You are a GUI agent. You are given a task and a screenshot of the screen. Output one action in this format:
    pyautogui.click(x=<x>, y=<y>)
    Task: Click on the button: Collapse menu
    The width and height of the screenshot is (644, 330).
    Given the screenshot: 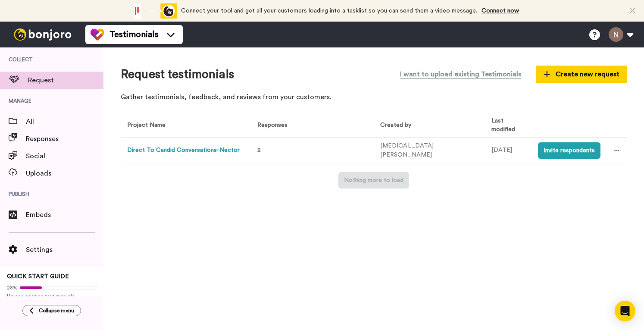 What is the action you would take?
    pyautogui.click(x=52, y=311)
    